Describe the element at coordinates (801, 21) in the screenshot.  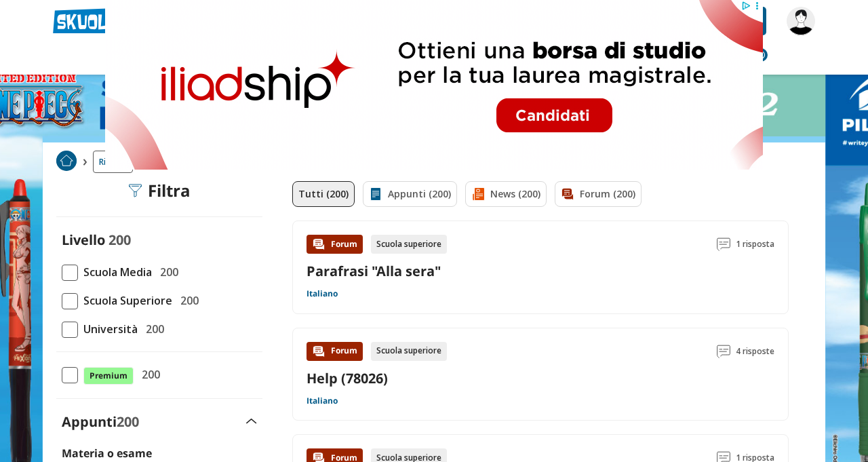
I see `img: Alexziccaadoramolooo` at that location.